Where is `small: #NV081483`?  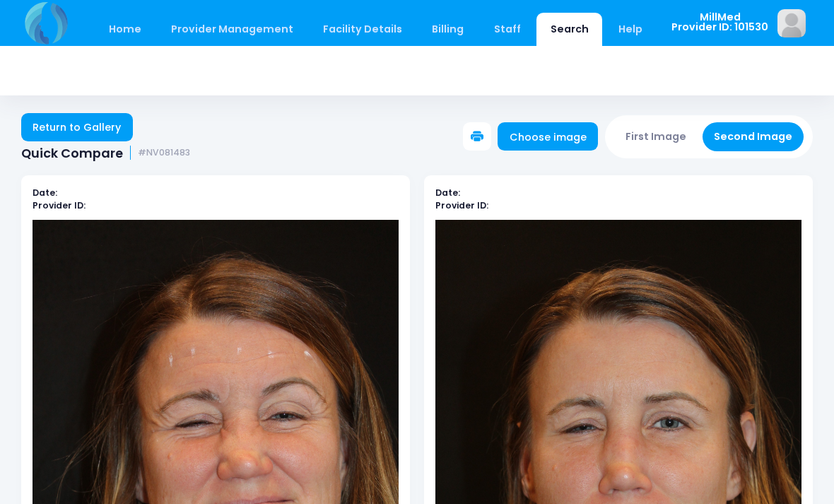 small: #NV081483 is located at coordinates (164, 152).